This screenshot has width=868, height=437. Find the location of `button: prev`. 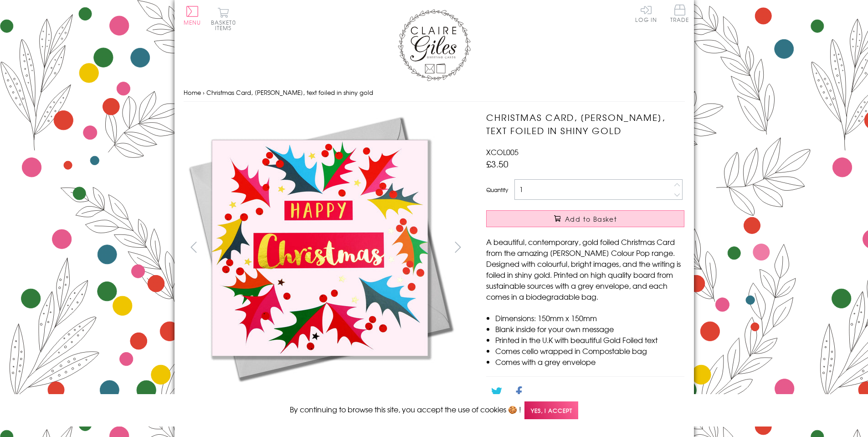

button: prev is located at coordinates (194, 246).